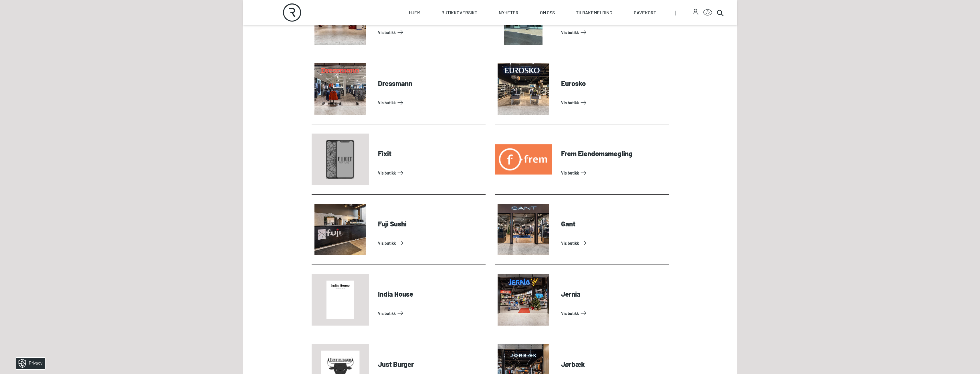 The width and height of the screenshot is (980, 374). Describe the element at coordinates (613, 32) in the screenshot. I see `a: Vis Butikk: DnB Eiendom` at that location.